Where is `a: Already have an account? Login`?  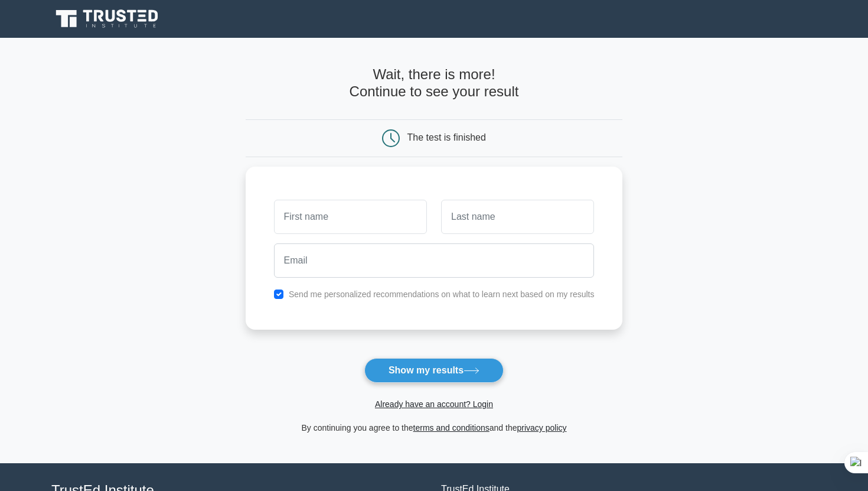
a: Already have an account? Login is located at coordinates (434, 404).